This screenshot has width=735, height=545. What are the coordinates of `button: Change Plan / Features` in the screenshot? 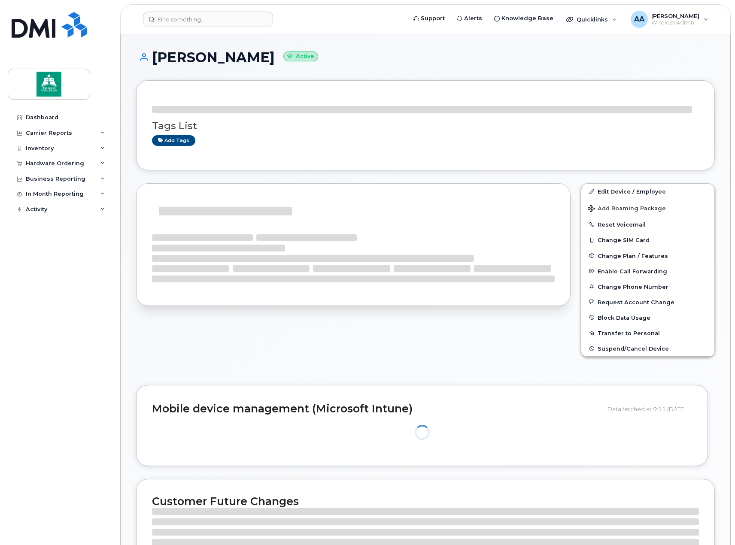 It's located at (648, 256).